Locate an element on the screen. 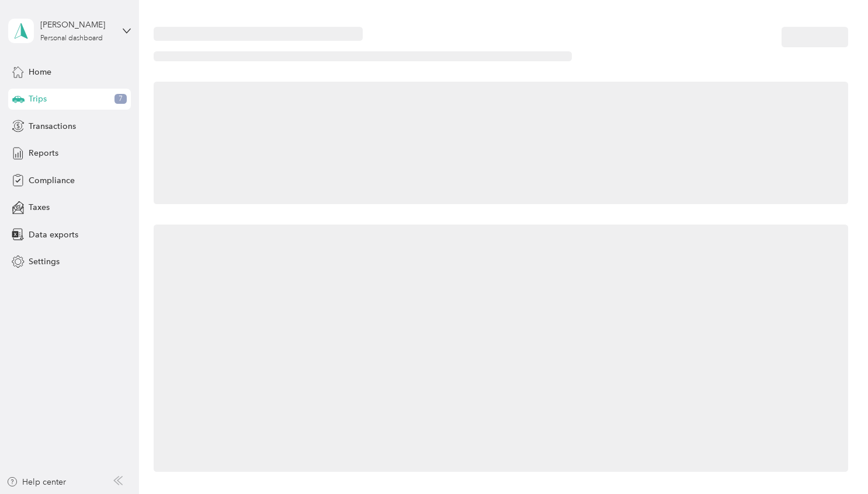 The height and width of the screenshot is (494, 868). span: Transactions is located at coordinates (52, 126).